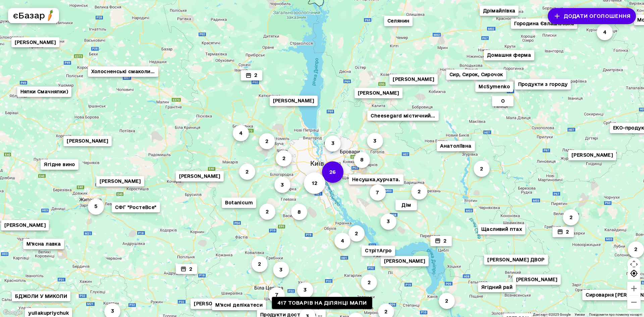  What do you see at coordinates (455, 146) in the screenshot?
I see `button: Анатоліївна` at bounding box center [455, 146].